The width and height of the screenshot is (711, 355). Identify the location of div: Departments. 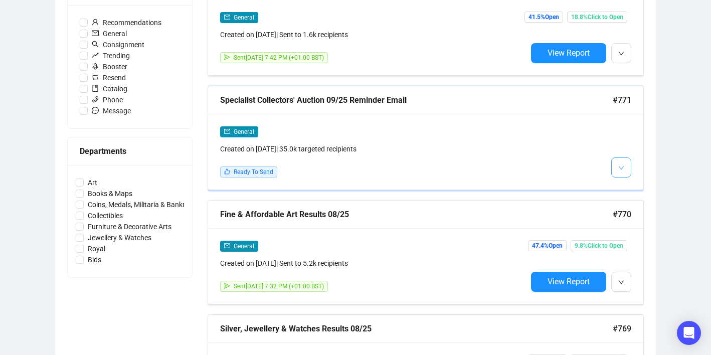
(130, 151).